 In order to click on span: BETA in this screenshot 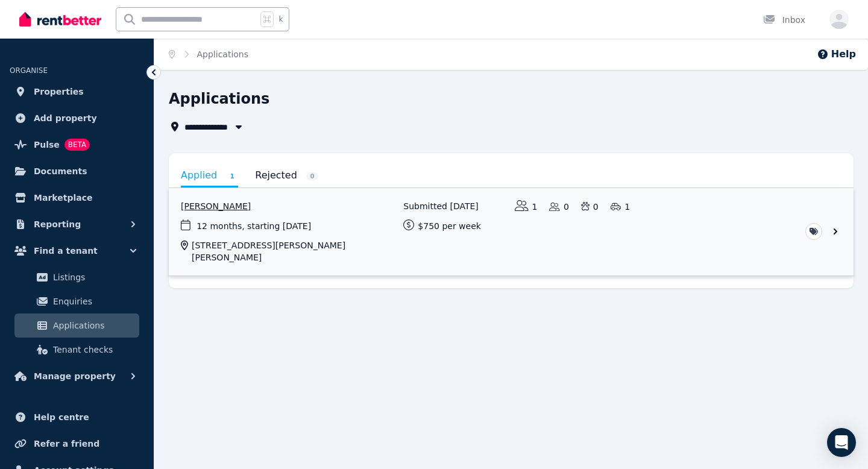, I will do `click(77, 144)`.